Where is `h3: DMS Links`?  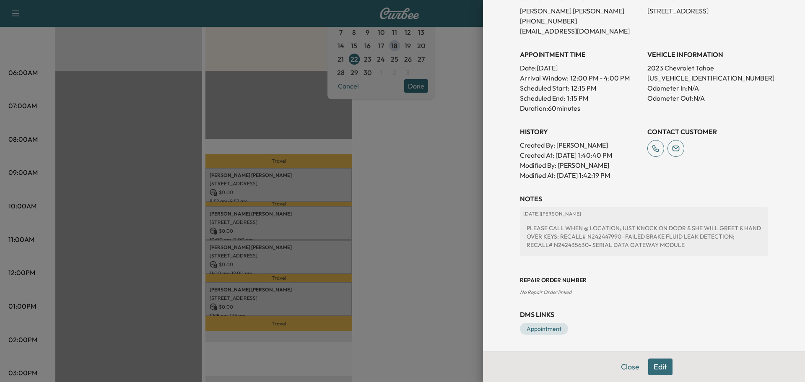 h3: DMS Links is located at coordinates (644, 314).